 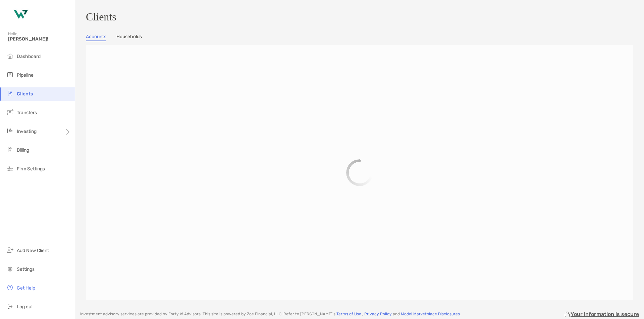 I want to click on a: Accounts, so click(x=96, y=37).